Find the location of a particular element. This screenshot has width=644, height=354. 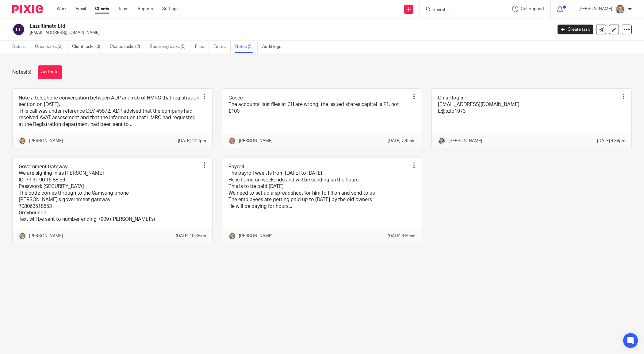

span: (5) is located at coordinates (28, 72).